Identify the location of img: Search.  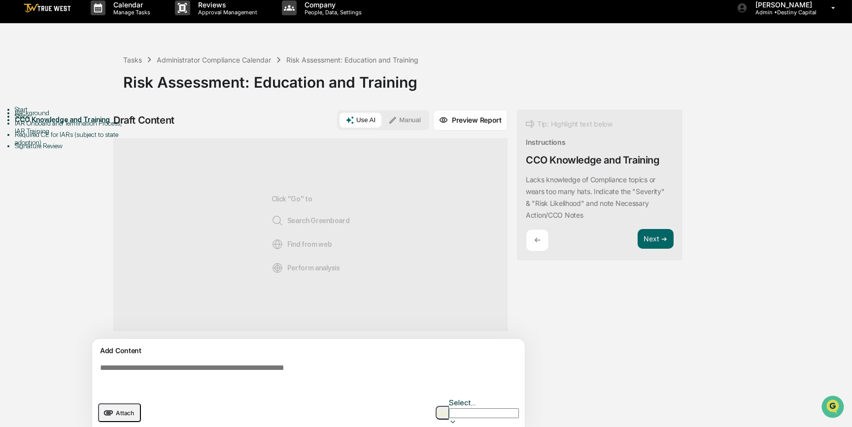
(277, 221).